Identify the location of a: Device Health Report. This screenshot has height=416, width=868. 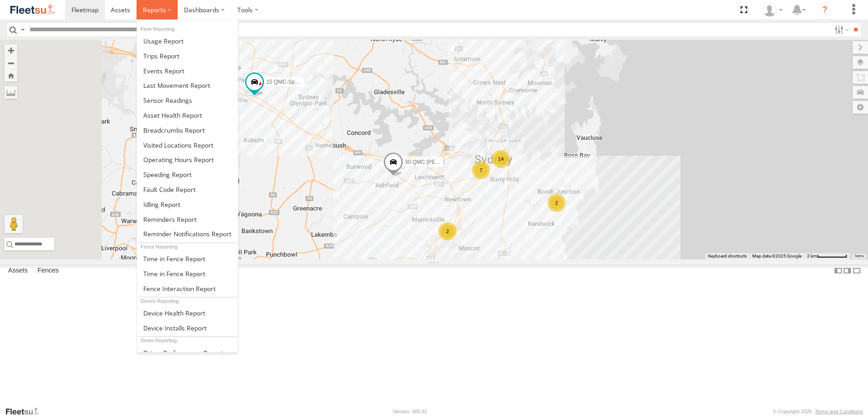
(187, 313).